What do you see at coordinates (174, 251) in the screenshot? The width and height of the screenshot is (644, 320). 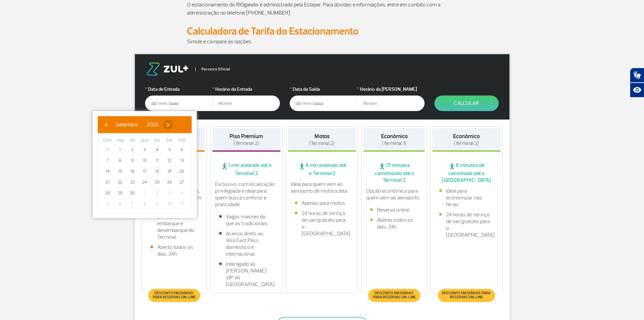 I see `li: Aberto todos os dias, 24h` at bounding box center [174, 251].